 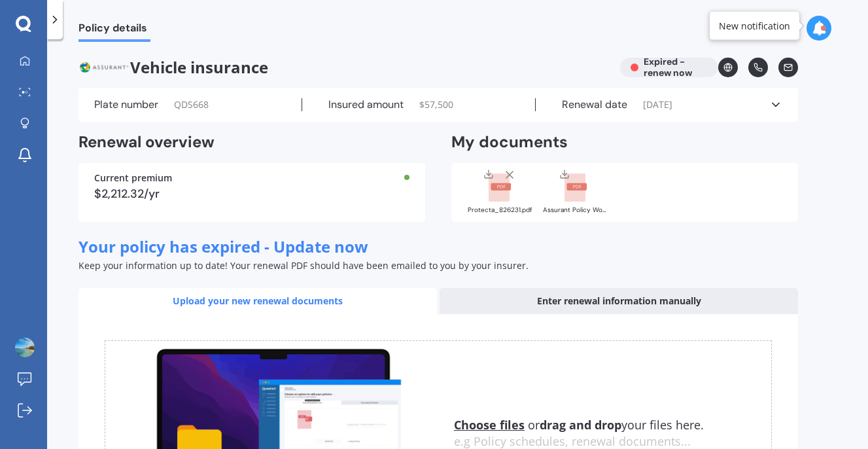 I want to click on img: ACg8ocIU7gbMPsDbStn57NqPixnQAwmlgqJEgvuu6_NoN9kfoYtEqoC6=s96-c, so click(x=25, y=348).